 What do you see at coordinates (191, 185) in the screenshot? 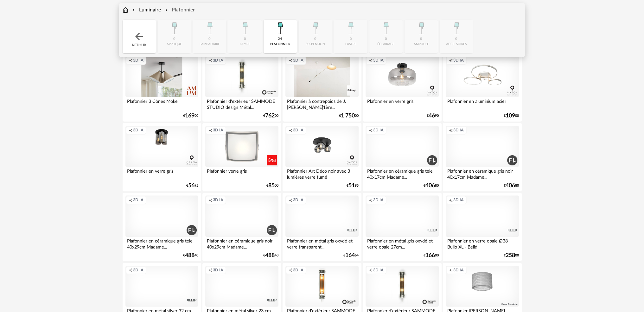
I see `span: 56` at bounding box center [191, 185].